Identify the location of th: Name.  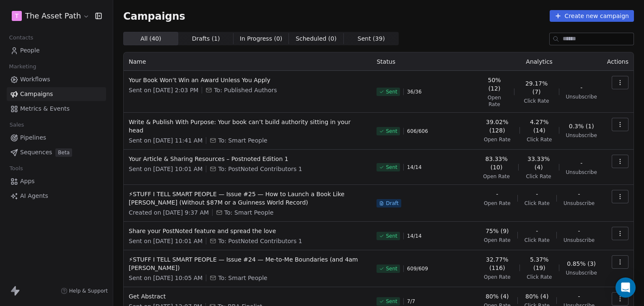
(247, 61).